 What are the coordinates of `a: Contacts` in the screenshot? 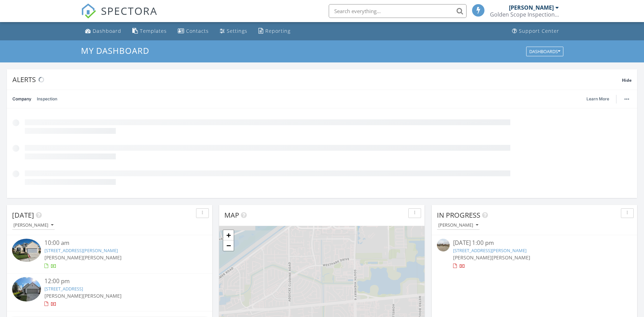 It's located at (193, 31).